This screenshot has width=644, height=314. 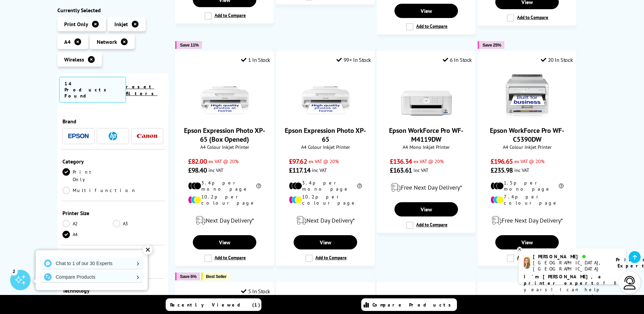 What do you see at coordinates (214, 304) in the screenshot?
I see `a: Recently Viewed (1)` at bounding box center [214, 304].